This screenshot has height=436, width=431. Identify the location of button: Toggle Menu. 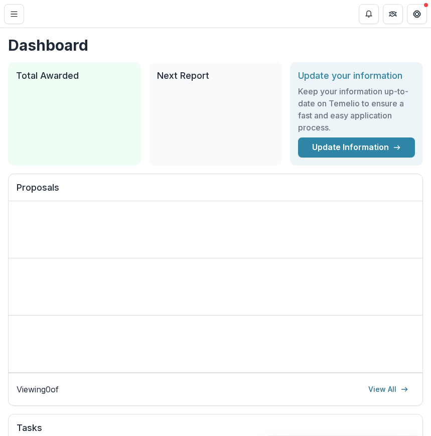
(14, 14).